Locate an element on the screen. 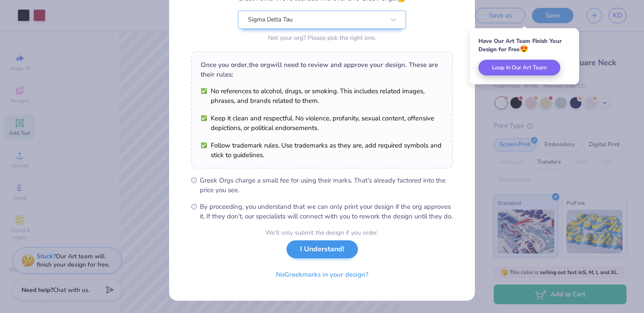 The width and height of the screenshot is (644, 313). button: Loop In Our Art Team is located at coordinates (519, 68).